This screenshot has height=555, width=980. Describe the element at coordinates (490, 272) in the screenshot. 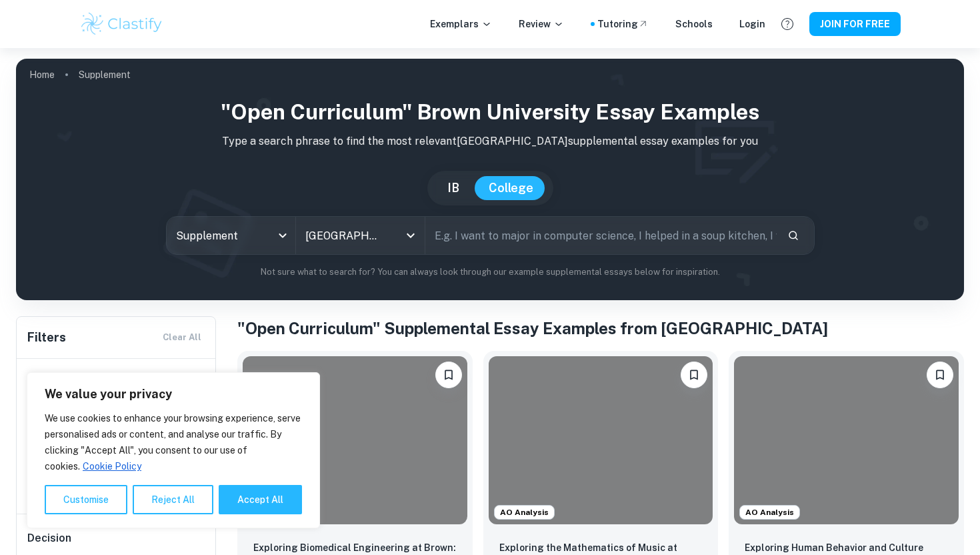

I see `p: Not sure what to search for? You can always look through our example supplemental essays below fo...` at that location.